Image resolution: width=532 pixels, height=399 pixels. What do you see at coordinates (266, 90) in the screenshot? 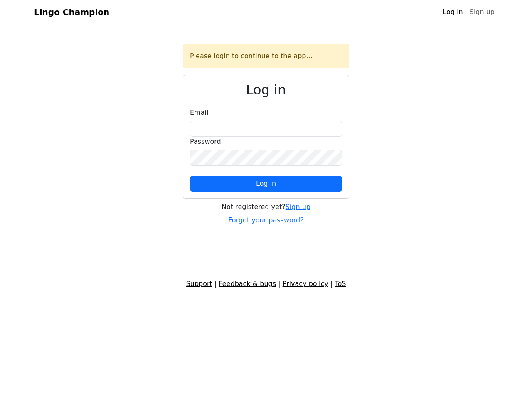
I see `h2: Log in` at bounding box center [266, 90].